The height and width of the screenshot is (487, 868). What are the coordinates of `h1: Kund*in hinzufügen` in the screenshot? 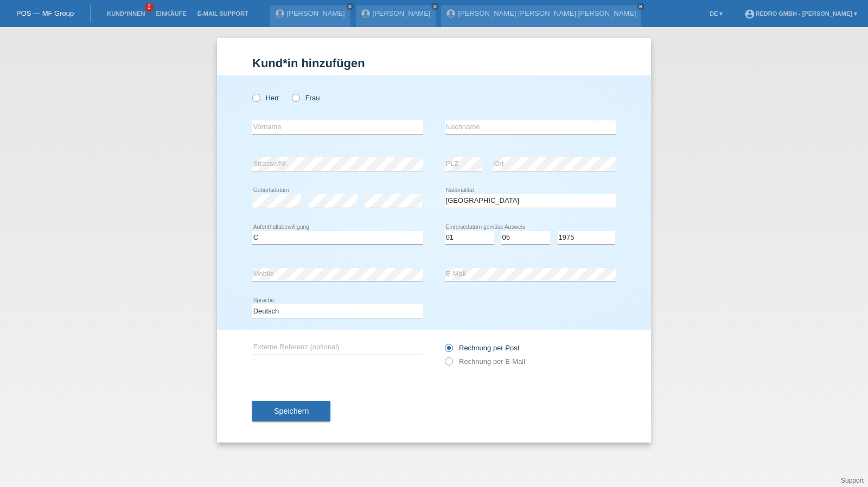 It's located at (434, 63).